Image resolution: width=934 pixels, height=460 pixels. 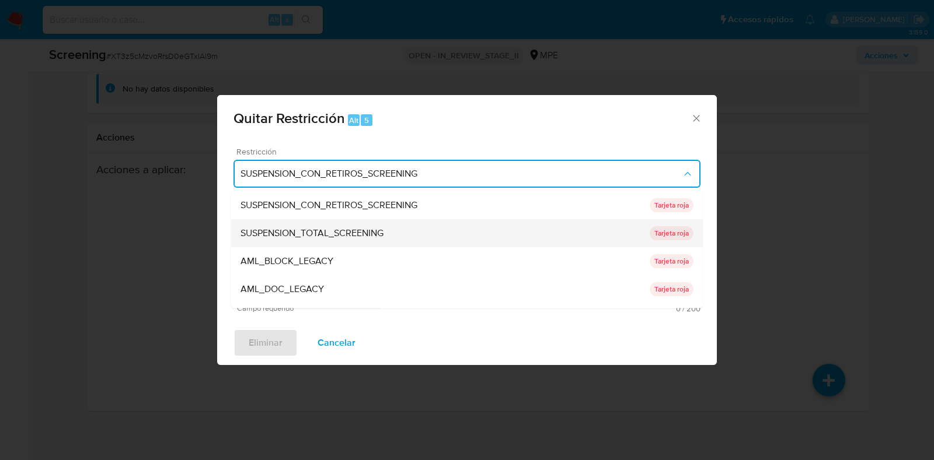 What do you see at coordinates (336, 343) in the screenshot?
I see `button: Cancelar` at bounding box center [336, 343].